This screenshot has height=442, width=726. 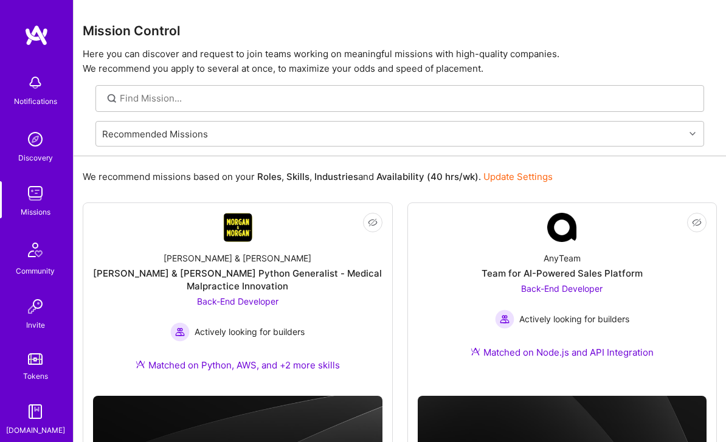 What do you see at coordinates (562, 352) in the screenshot?
I see `div: Matched on Node.js and API Integration` at bounding box center [562, 352].